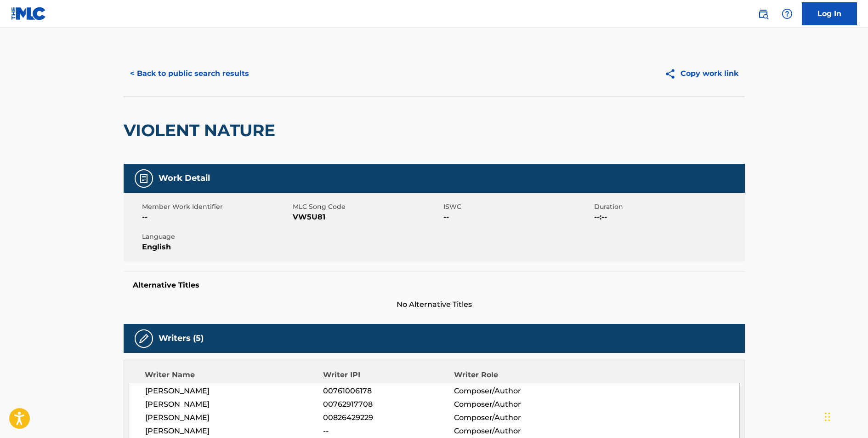 This screenshot has height=438, width=868. I want to click on span: Duration, so click(668, 207).